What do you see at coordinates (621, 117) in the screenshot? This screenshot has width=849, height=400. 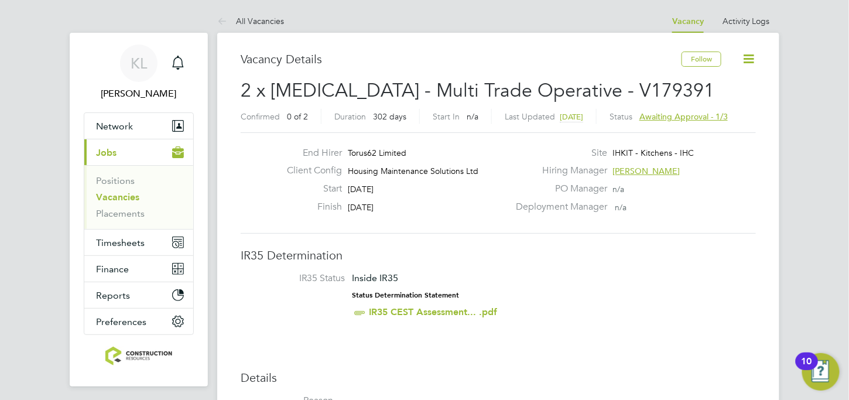 I see `label: Status` at bounding box center [621, 117].